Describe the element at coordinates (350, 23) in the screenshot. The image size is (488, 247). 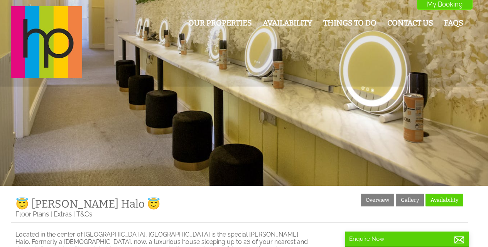
I see `a: Things To Do` at that location.